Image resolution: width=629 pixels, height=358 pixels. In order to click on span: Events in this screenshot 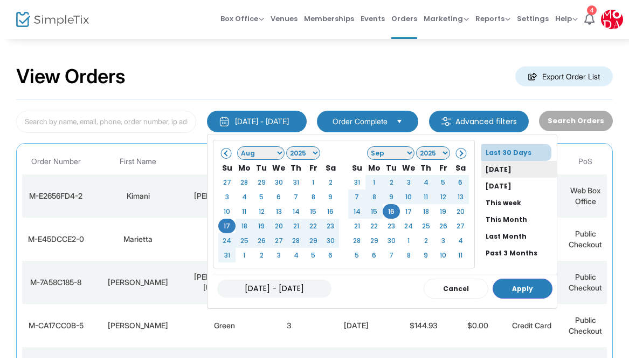, I will do `click(373, 18)`.